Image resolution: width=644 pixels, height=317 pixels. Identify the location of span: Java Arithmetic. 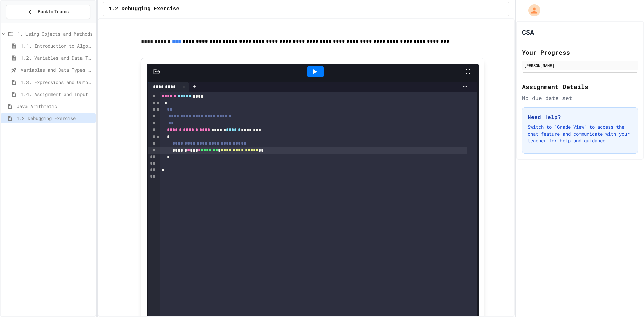
(55, 106).